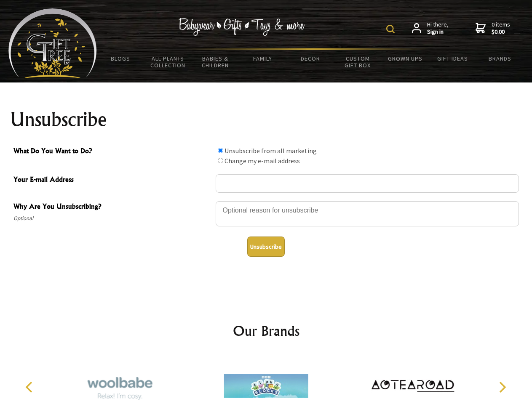 The image size is (532, 404). I want to click on span: Your E-mail Address, so click(113, 180).